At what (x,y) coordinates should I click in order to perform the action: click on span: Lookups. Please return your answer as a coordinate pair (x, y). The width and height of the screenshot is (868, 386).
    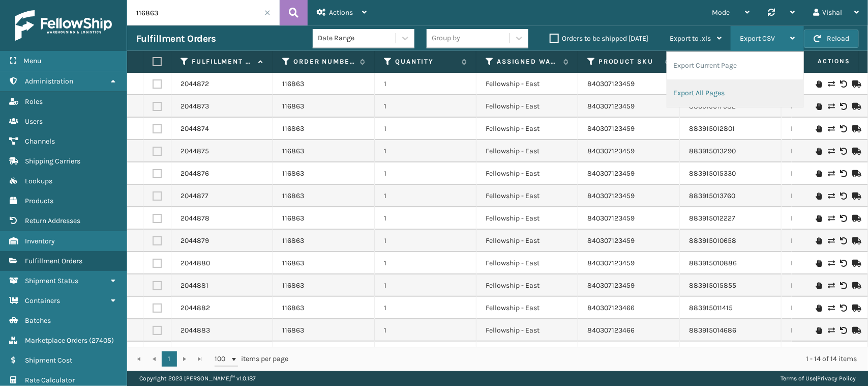
    Looking at the image, I should click on (39, 180).